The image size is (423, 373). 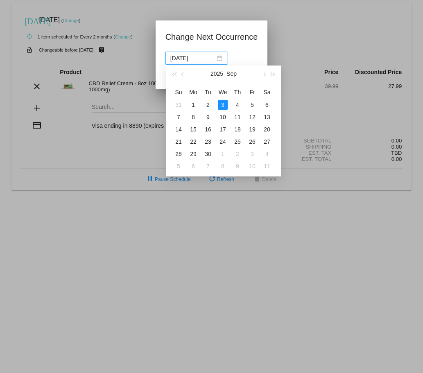 What do you see at coordinates (212, 37) in the screenshot?
I see `h1: Change Next Occurrence` at bounding box center [212, 37].